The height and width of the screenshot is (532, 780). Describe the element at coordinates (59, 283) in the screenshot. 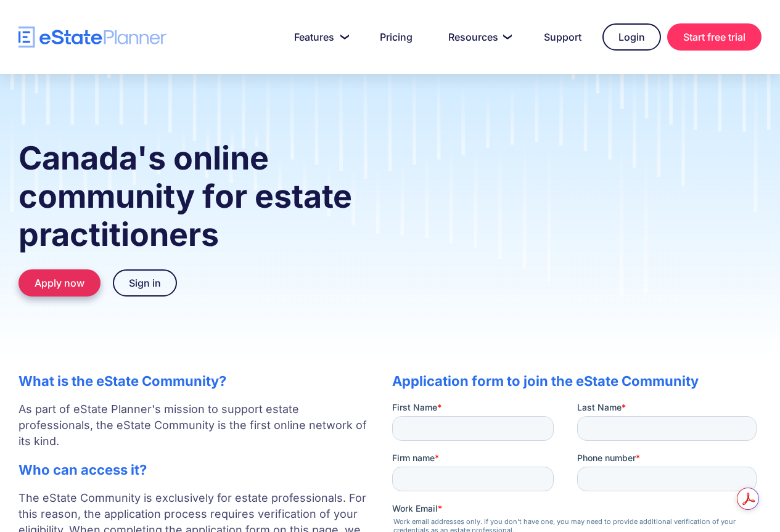

I see `a: Apply now` at that location.